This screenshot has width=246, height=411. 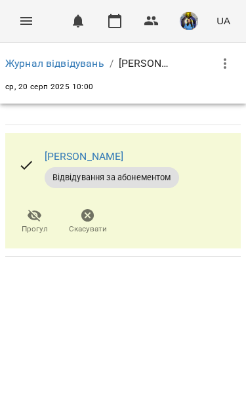 What do you see at coordinates (189, 21) in the screenshot?
I see `img: d1dec607e7f372b62d1bb04098aa4c64.jpeg` at bounding box center [189, 21].